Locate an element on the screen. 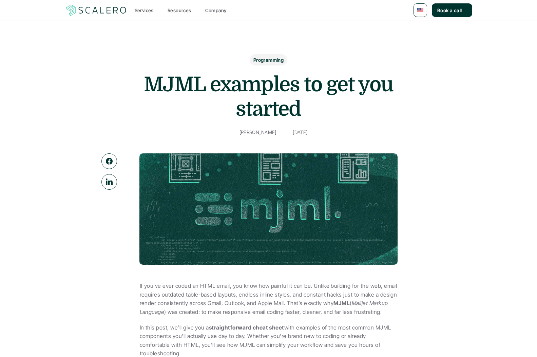 The image size is (537, 357). p: Resources is located at coordinates (180, 10).